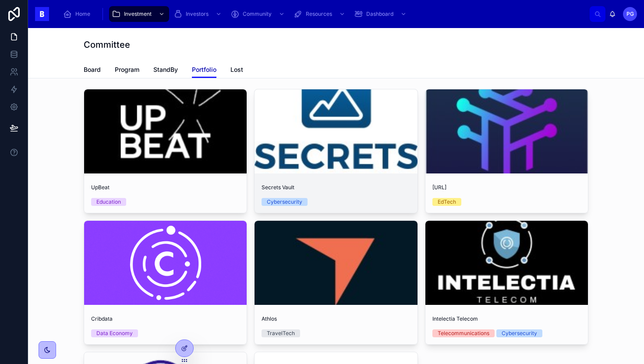 The height and width of the screenshot is (364, 644). I want to click on span: StandBy, so click(165, 70).